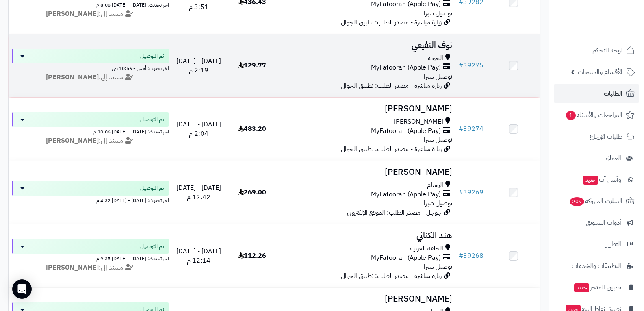 This screenshot has height=311, width=644. I want to click on h3: هند الكناني, so click(367, 235).